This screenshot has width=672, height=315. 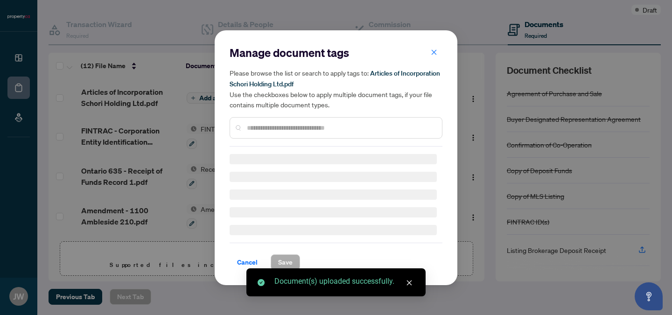 What do you see at coordinates (410, 283) in the screenshot?
I see `a: Close` at bounding box center [410, 283].